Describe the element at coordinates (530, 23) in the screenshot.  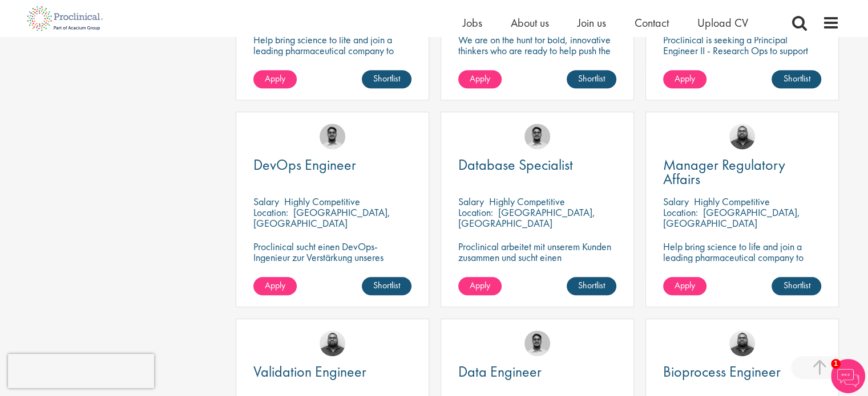
I see `a: About us` at that location.